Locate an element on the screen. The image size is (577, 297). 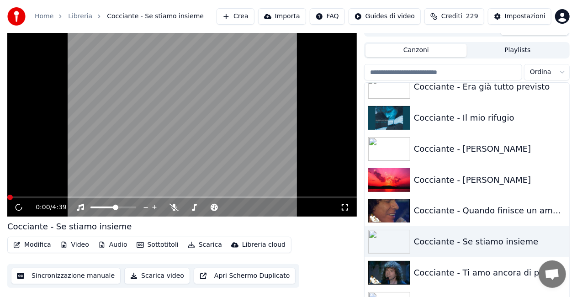
button: Scarica is located at coordinates (205, 245).